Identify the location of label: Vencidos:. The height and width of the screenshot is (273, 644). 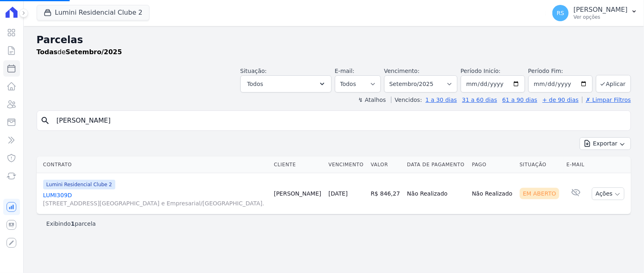
(407, 100).